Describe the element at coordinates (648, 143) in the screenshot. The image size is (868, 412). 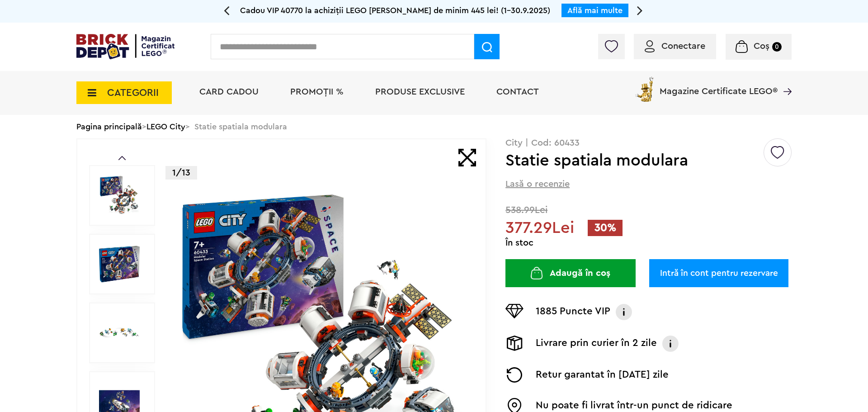
I see `p: City | Cod: 60433` at that location.